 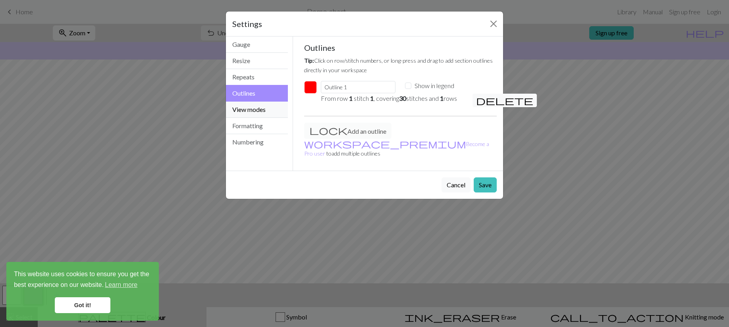 What do you see at coordinates (121, 285) in the screenshot?
I see `a: learn more about cookies` at bounding box center [121, 285].